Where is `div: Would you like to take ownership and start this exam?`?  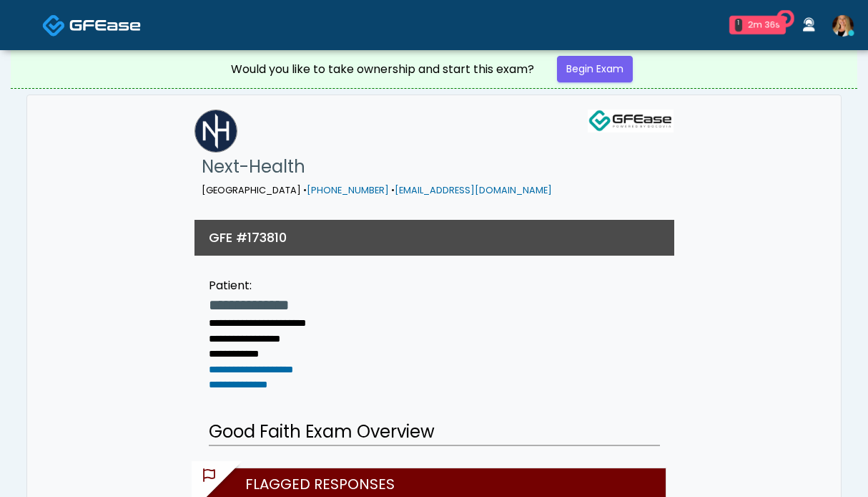
div: Would you like to take ownership and start this exam? is located at coordinates (383, 69).